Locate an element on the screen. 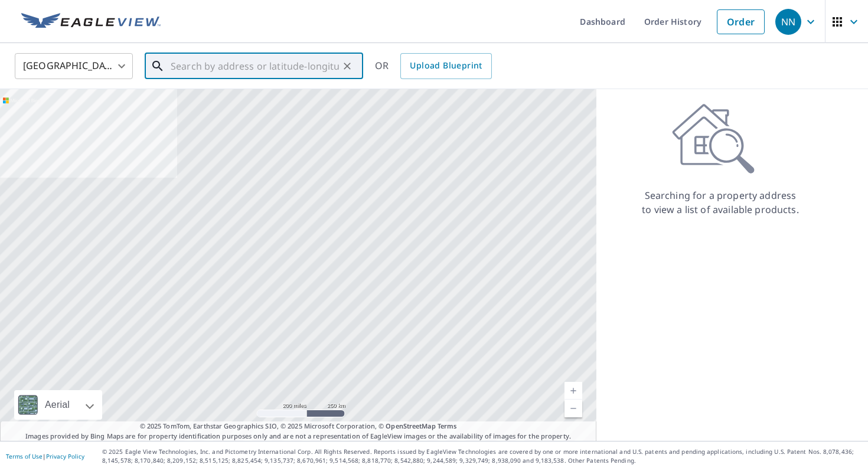 This screenshot has width=868, height=471. div: OR is located at coordinates (434, 66).